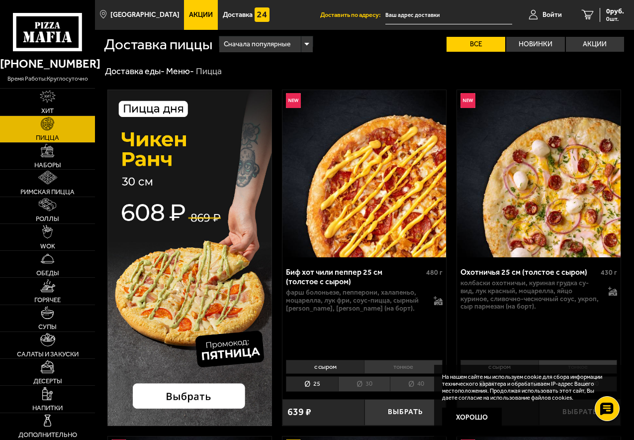 Image resolution: width=634 pixels, height=440 pixels. I want to click on li: 25, so click(312, 384).